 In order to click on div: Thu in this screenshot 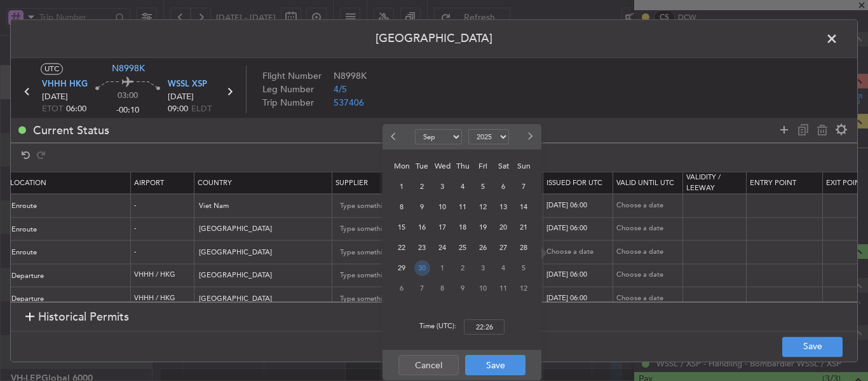, I will do `click(462, 166)`.